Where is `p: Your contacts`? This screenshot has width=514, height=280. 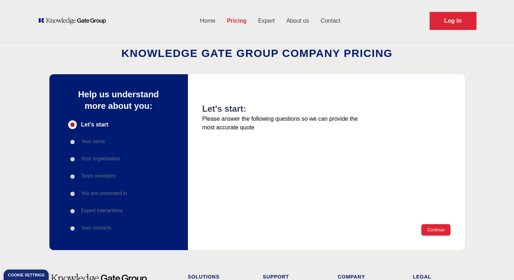
p: Your contacts is located at coordinates (96, 228).